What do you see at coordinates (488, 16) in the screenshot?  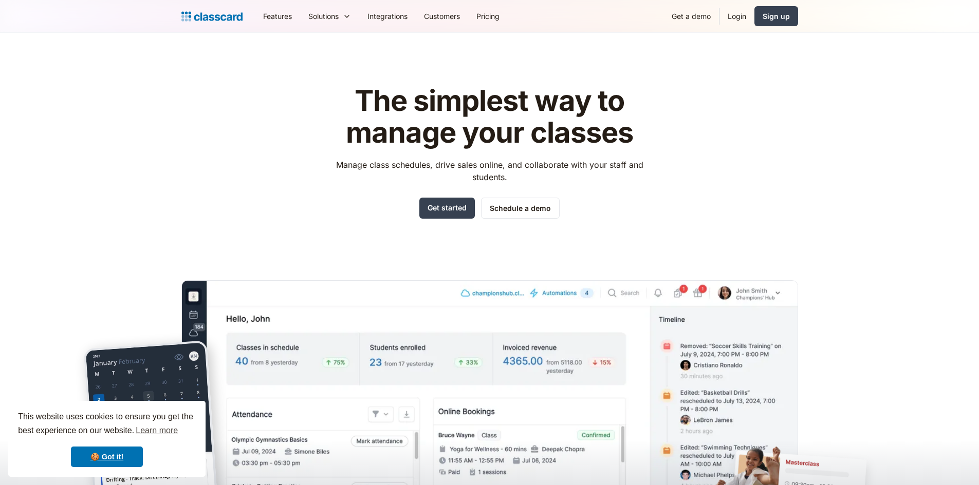 I see `a: Pricing` at bounding box center [488, 16].